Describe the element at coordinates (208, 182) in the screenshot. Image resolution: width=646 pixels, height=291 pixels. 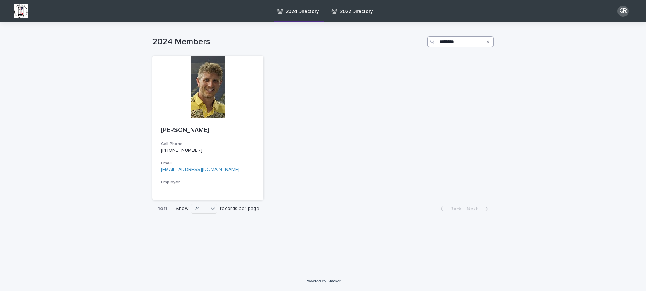
I see `h3: Employer` at that location.